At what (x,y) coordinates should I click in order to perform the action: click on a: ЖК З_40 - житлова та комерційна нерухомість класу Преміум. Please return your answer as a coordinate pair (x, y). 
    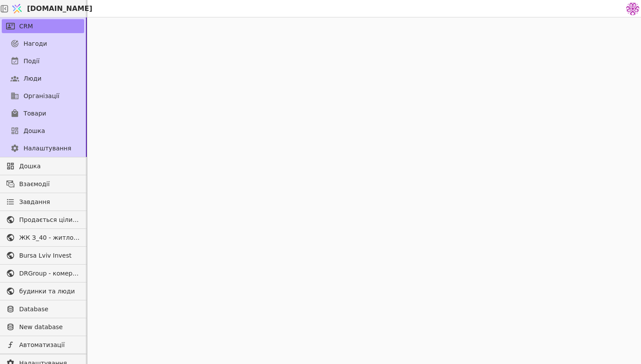
    Looking at the image, I should click on (43, 238).